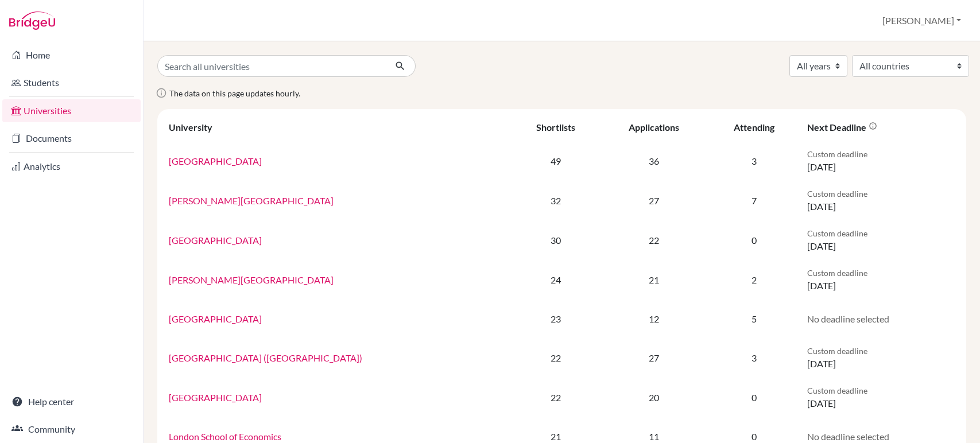  What do you see at coordinates (337, 127) in the screenshot?
I see `th: University` at bounding box center [337, 127].